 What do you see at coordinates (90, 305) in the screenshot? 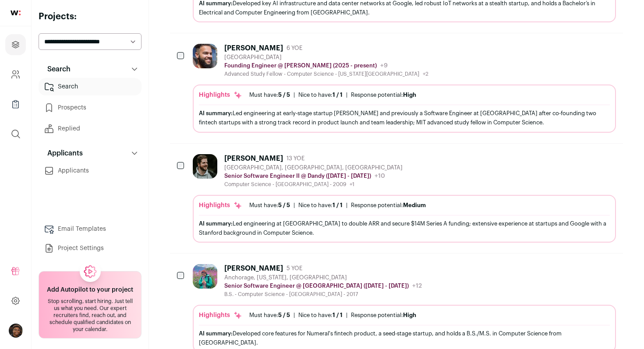
I see `a: Add Autopilot to your project Stop scrolling, start hiring. Just tell us what you need. Our exper...` at bounding box center [90, 305].